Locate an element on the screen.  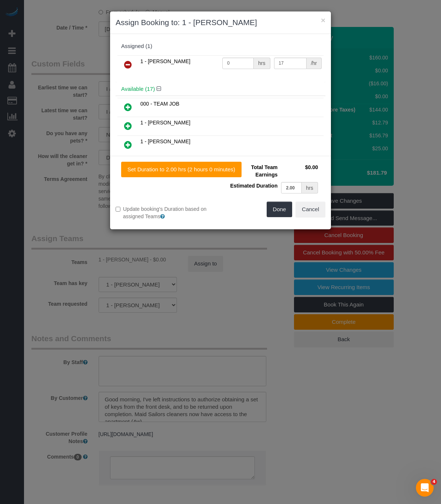
div: Assigned (1) is located at coordinates (220, 46).